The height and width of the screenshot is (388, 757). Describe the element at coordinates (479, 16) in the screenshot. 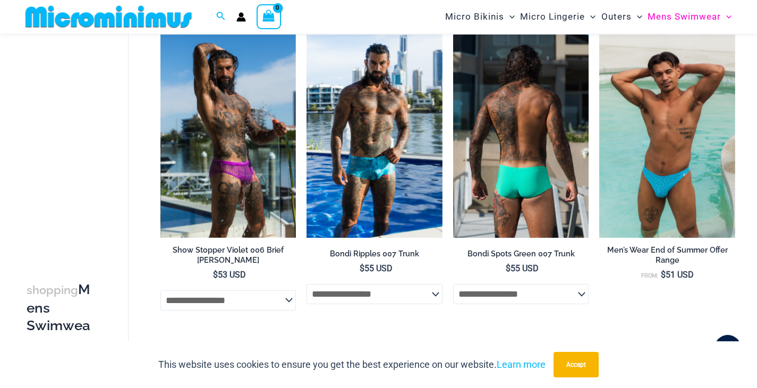

I see `a: Micro BikinisMenu ToggleMenu Toggle` at that location.